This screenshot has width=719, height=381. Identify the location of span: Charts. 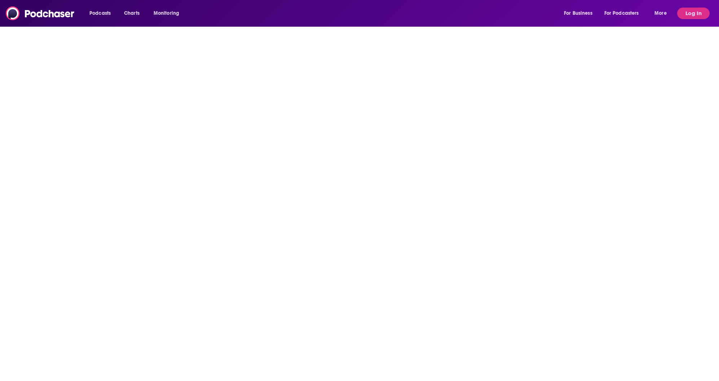
(132, 13).